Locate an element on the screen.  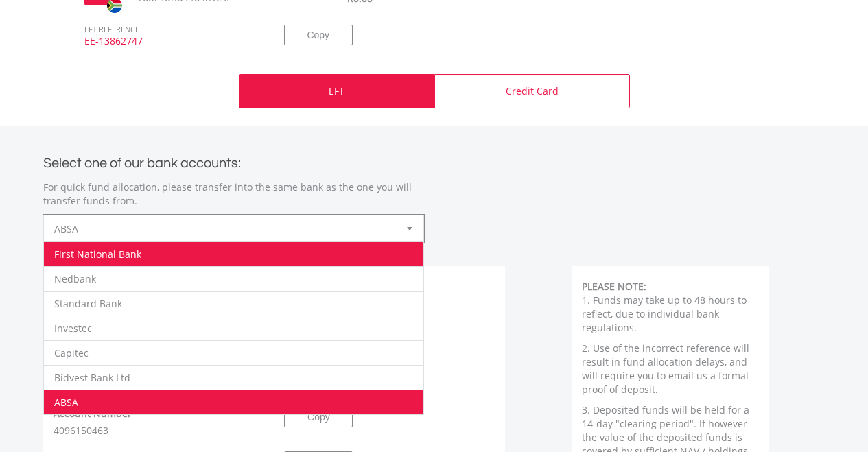
li: First National Bank is located at coordinates (233, 254).